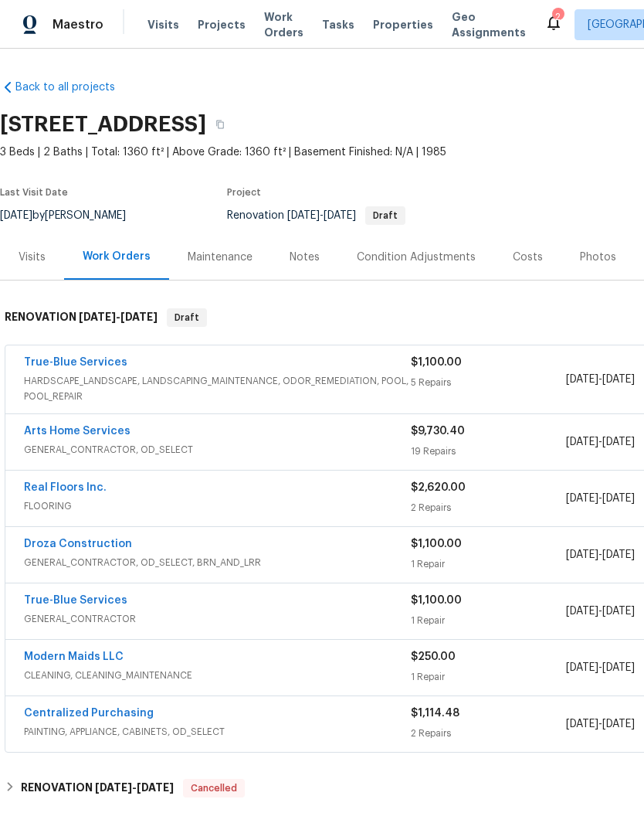 Image resolution: width=644 pixels, height=840 pixels. I want to click on span: FLOORING, so click(217, 506).